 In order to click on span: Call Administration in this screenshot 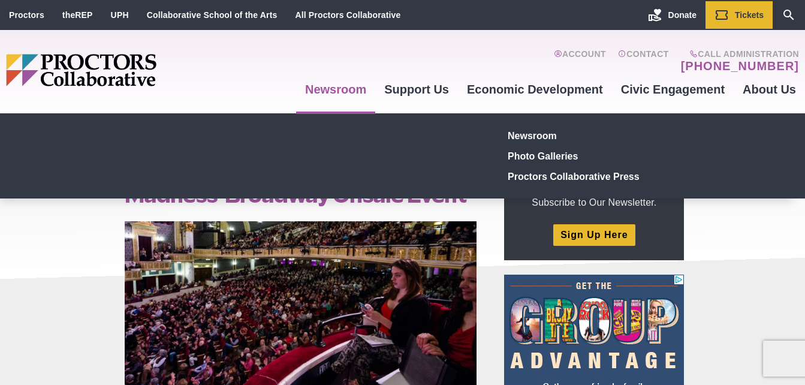, I will do `click(738, 54)`.